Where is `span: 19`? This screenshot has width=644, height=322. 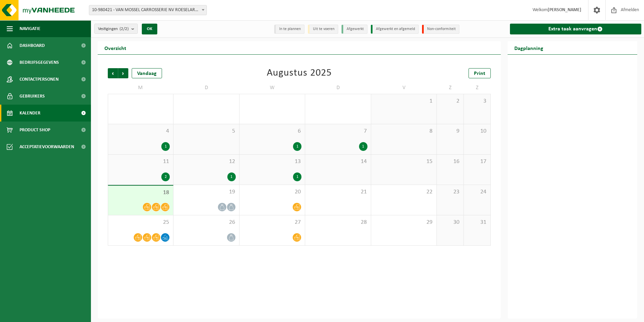 span: 19 is located at coordinates (206, 192).